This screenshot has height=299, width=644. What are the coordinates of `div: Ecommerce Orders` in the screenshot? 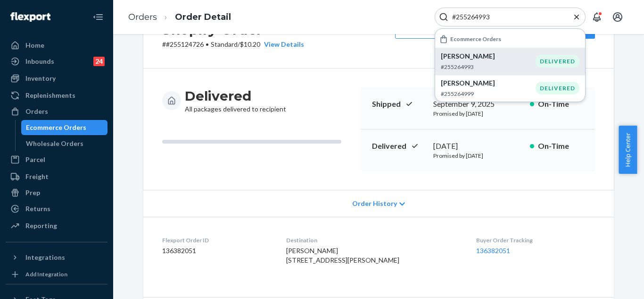 It's located at (56, 127).